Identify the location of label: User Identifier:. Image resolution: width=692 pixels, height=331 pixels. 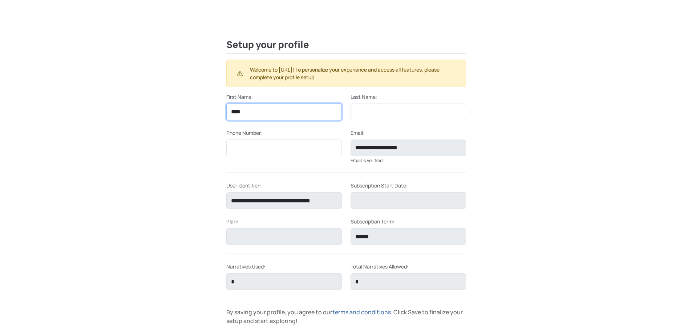
(243, 185).